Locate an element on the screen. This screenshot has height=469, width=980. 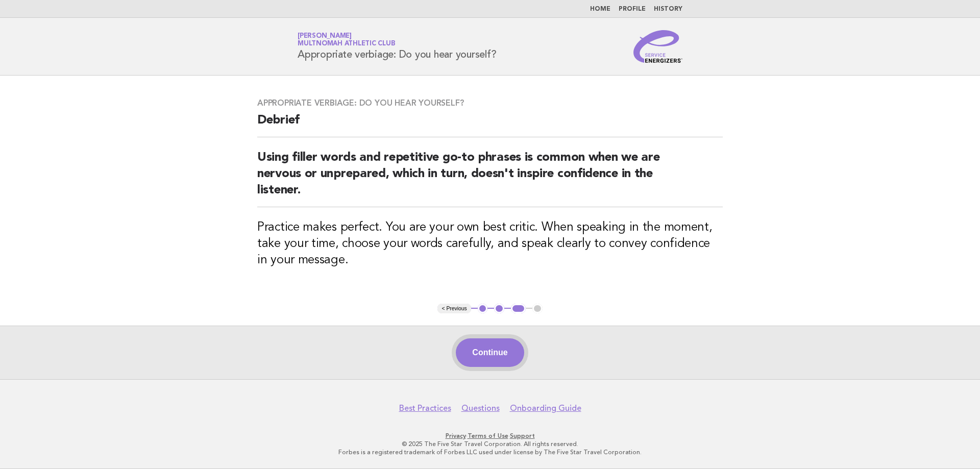
a: Profile is located at coordinates (632, 10).